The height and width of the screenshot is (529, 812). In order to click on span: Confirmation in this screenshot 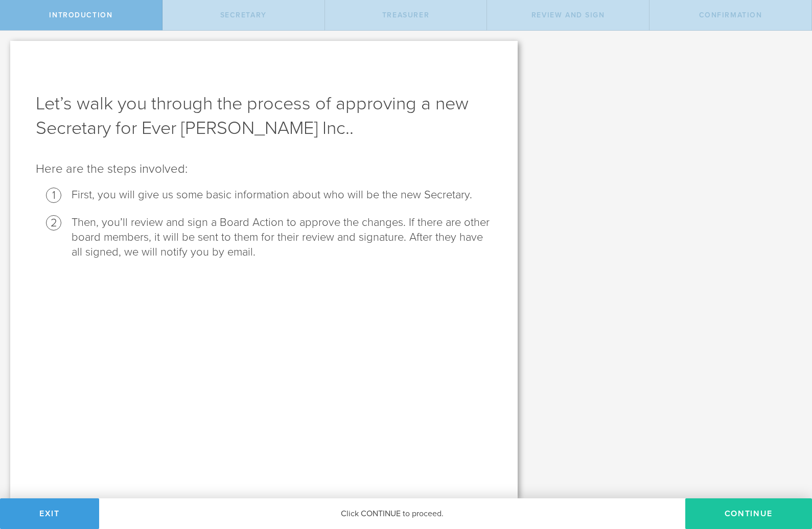, I will do `click(730, 15)`.